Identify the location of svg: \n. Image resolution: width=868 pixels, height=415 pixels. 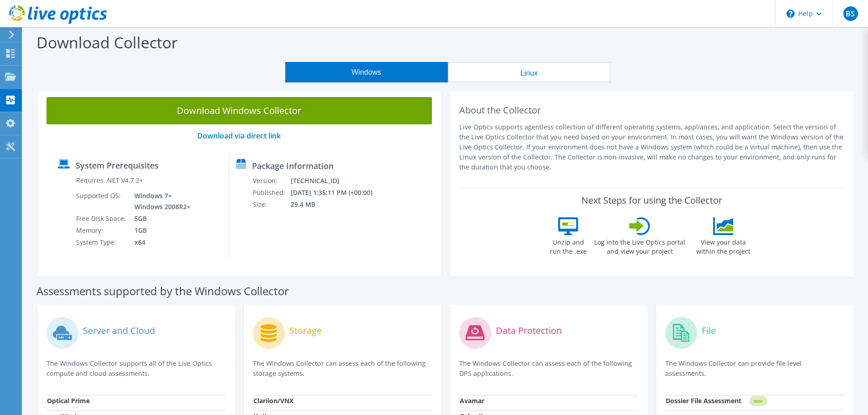
(791, 14).